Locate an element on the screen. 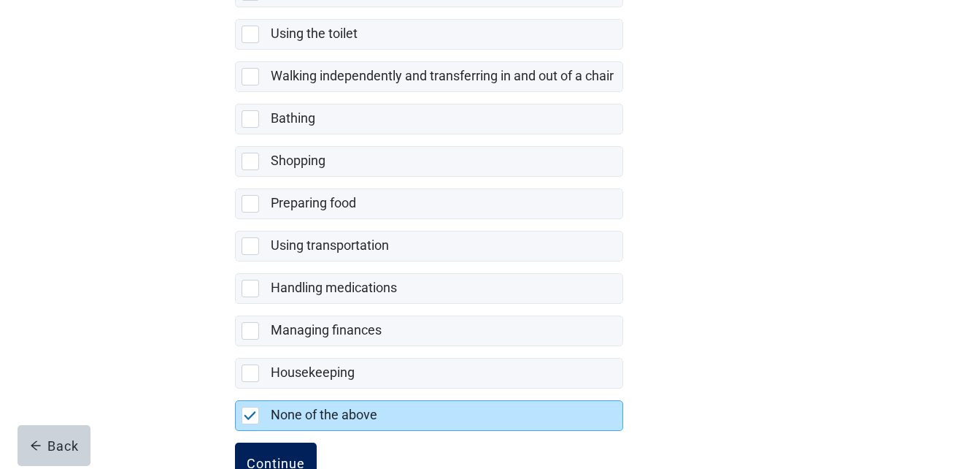 The height and width of the screenshot is (469, 980). div: Shopping, checkbox, not selected is located at coordinates (429, 161).